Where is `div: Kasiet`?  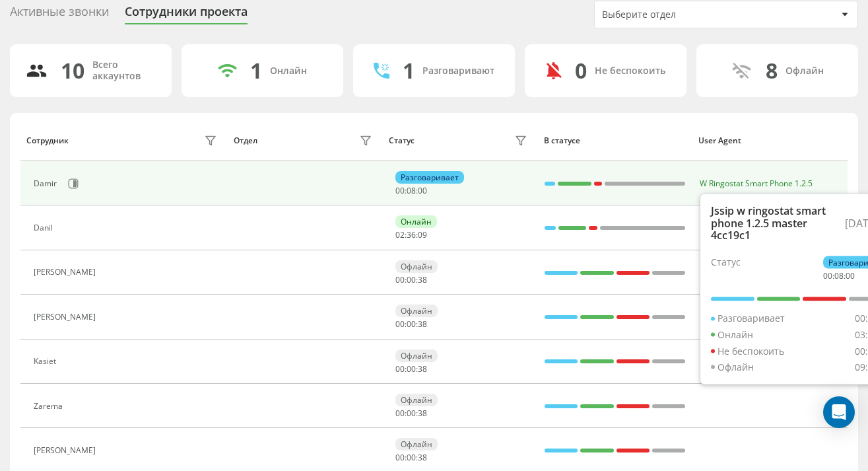 div: Kasiet is located at coordinates (46, 362).